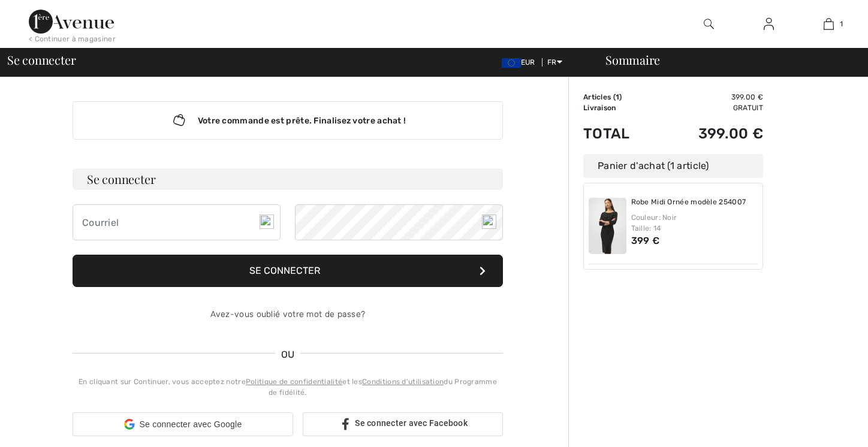  I want to click on td: Total, so click(620, 134).